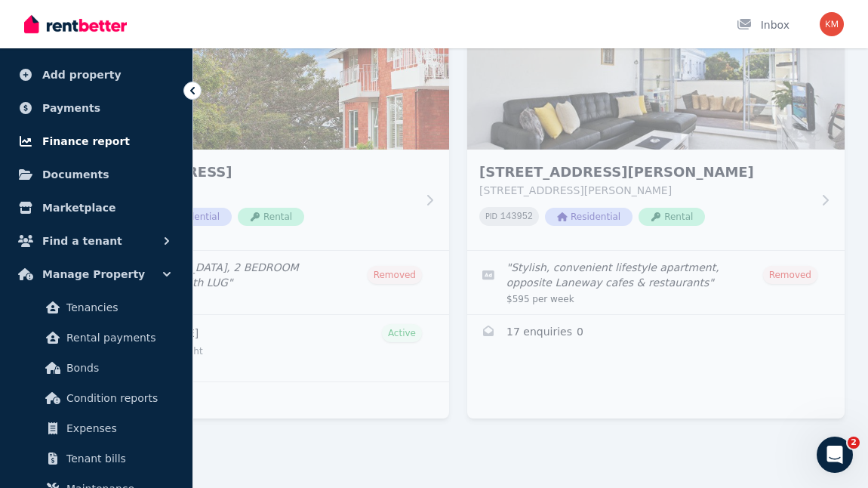 Image resolution: width=868 pixels, height=488 pixels. Describe the element at coordinates (94, 274) in the screenshot. I see `span: Manage Property` at that location.